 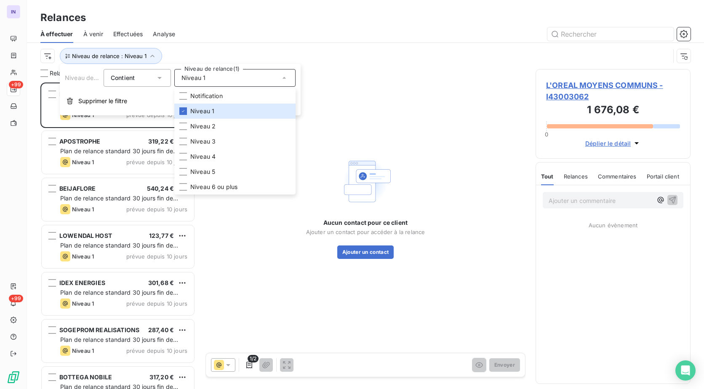 What do you see at coordinates (13, 377) in the screenshot?
I see `img: Logo LeanPay` at bounding box center [13, 377].